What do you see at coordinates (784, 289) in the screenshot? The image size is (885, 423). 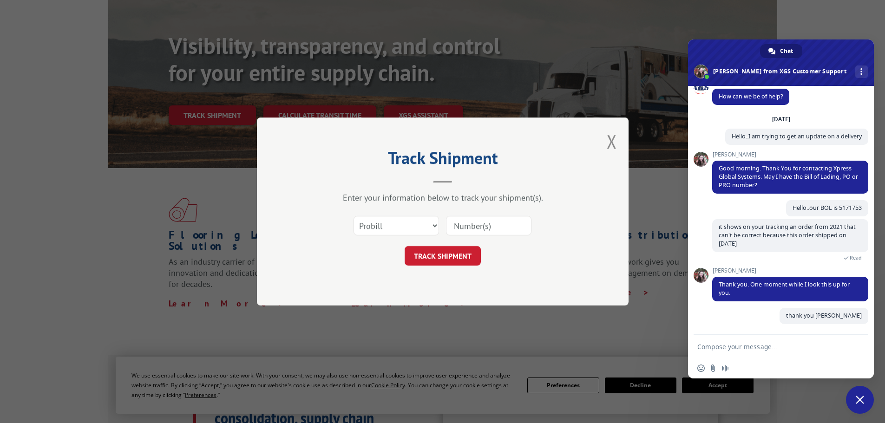 I see `span: Thank you. One moment while I look this up for you.` at bounding box center [784, 289].